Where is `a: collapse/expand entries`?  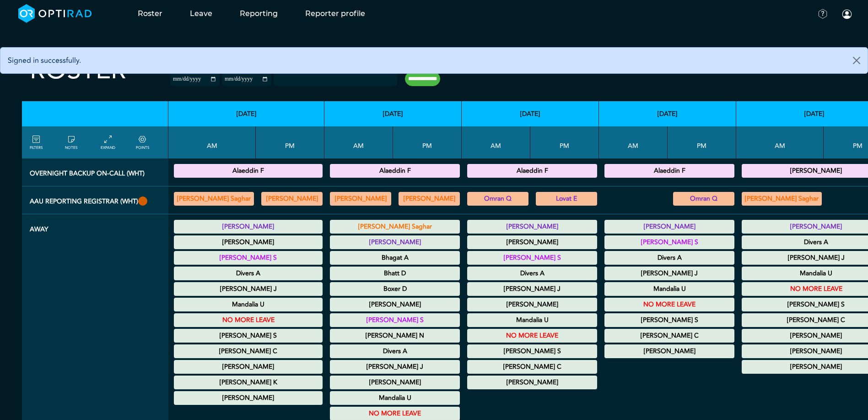
a: collapse/expand entries is located at coordinates (108, 142).